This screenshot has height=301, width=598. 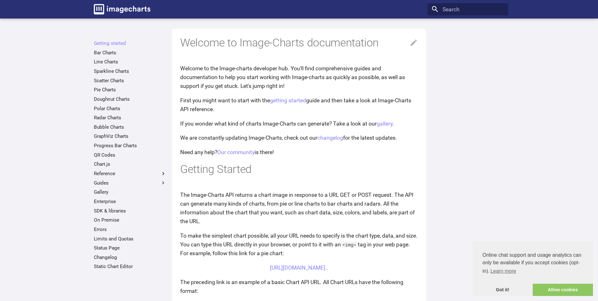 What do you see at coordinates (130, 62) in the screenshot?
I see `a: Line Charts` at bounding box center [130, 62].